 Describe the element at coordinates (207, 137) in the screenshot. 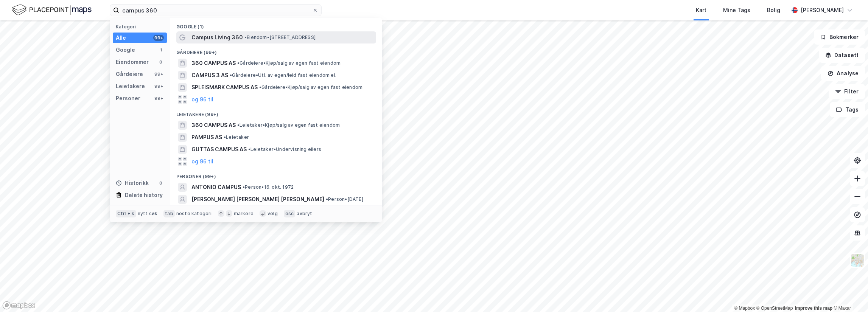

I see `span: PAMPUS AS` at that location.